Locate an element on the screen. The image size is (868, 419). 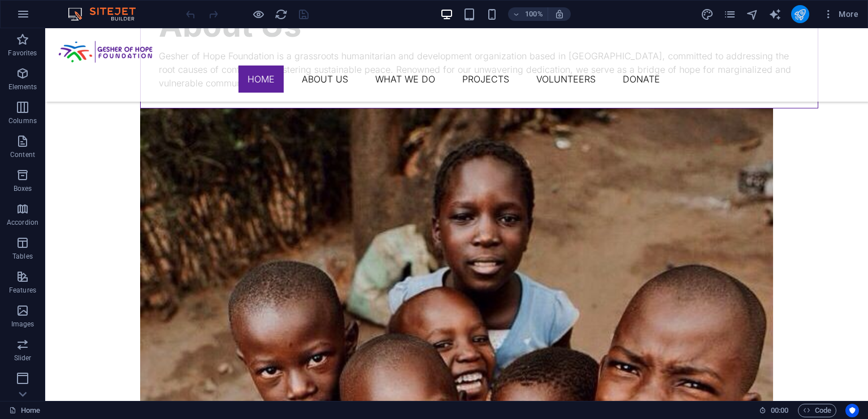
button: Code is located at coordinates (817, 410).